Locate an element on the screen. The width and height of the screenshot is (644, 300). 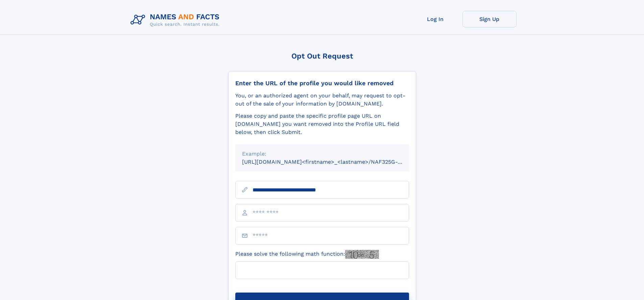
img: Logo Names and Facts is located at coordinates (177, 20).